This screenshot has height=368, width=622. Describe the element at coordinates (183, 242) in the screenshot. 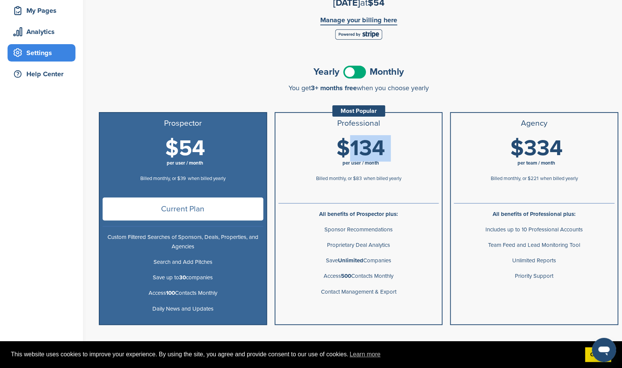

I see `p: Custom Filtered Searches of Sponsors, Deals, Properties, and Agencies` at that location.